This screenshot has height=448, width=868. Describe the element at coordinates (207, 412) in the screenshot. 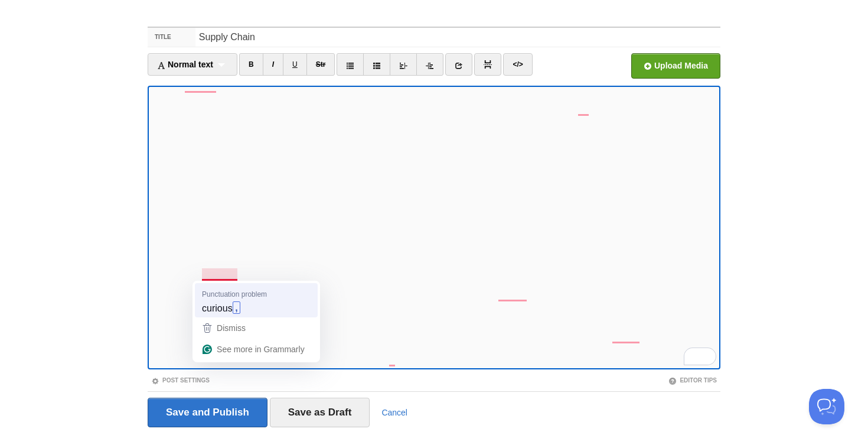

I see `input: Save and Publish` at that location.